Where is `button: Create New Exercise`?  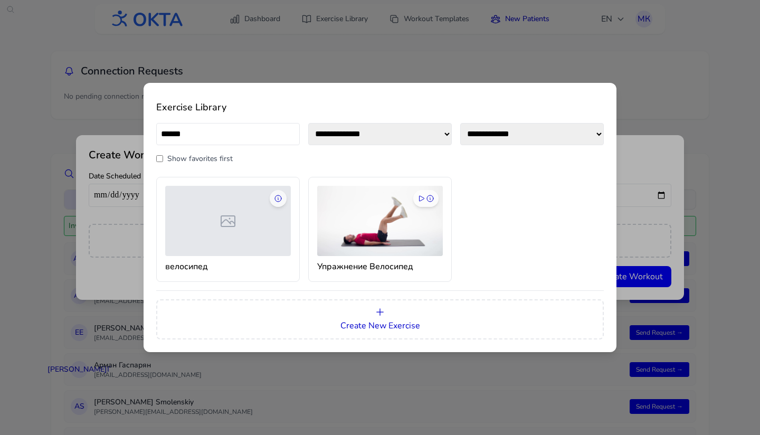 button: Create New Exercise is located at coordinates (380, 319).